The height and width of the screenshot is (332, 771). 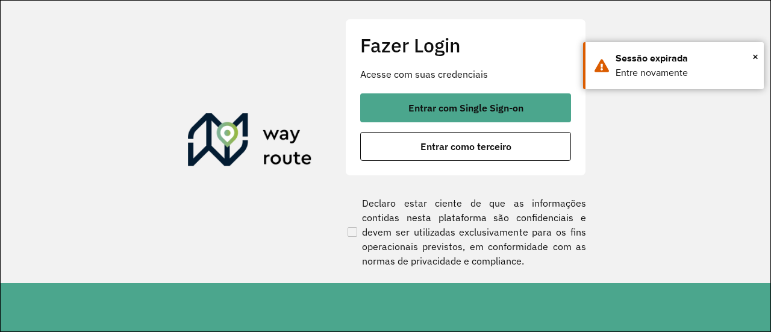 What do you see at coordinates (685, 58) in the screenshot?
I see `div: Sessão expirada` at bounding box center [685, 58].